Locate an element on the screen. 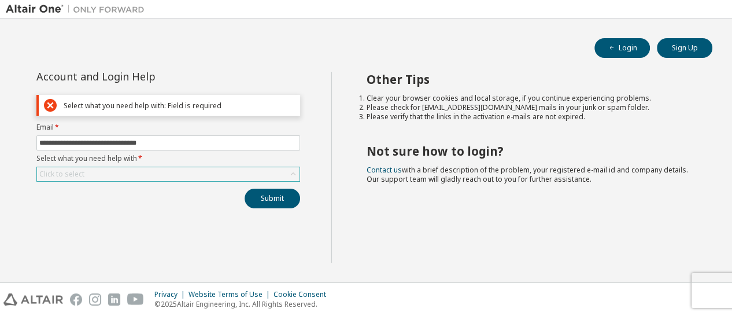 The height and width of the screenshot is (316, 732). h2: Not sure how to login? is located at coordinates (529, 151).